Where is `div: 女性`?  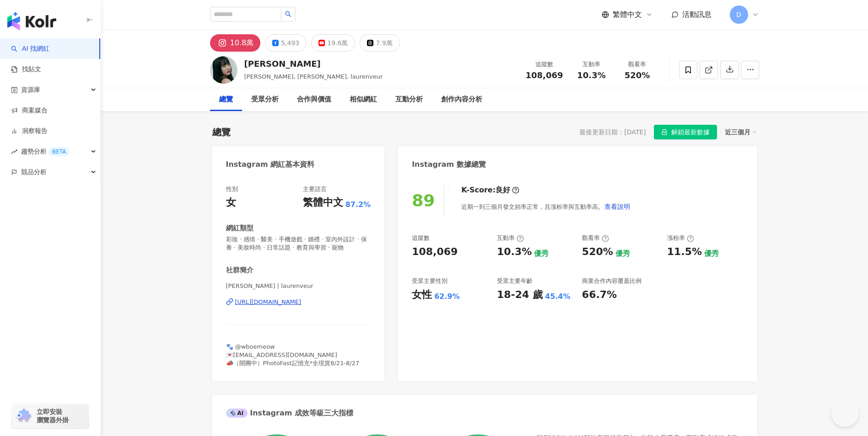 div: 女性 is located at coordinates (422, 295).